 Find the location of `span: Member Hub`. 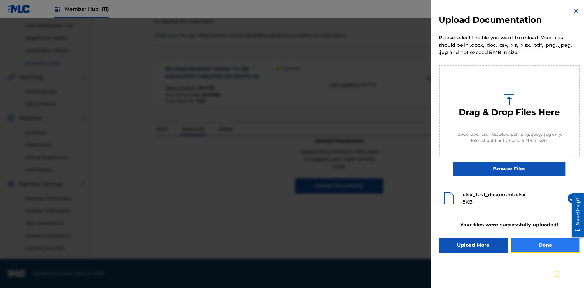

span: Member Hub is located at coordinates (87, 9).